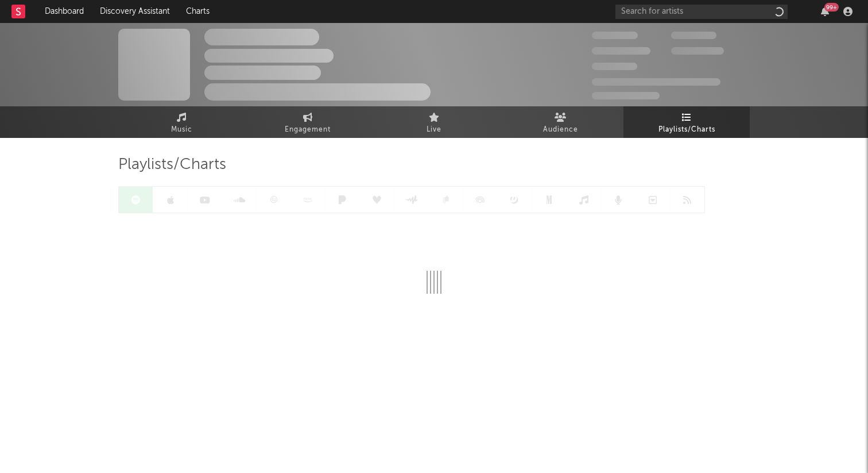  Describe the element at coordinates (825, 12) in the screenshot. I see `button: 99+` at that location.